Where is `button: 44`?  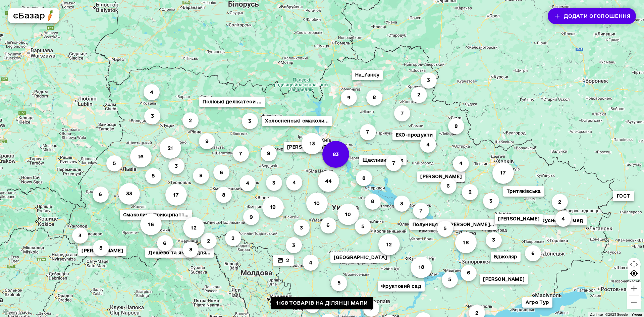 button: 44 is located at coordinates (328, 181).